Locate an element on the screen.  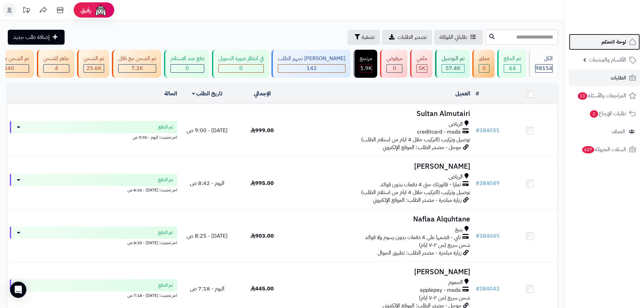
div: 142 is located at coordinates (311, 68).